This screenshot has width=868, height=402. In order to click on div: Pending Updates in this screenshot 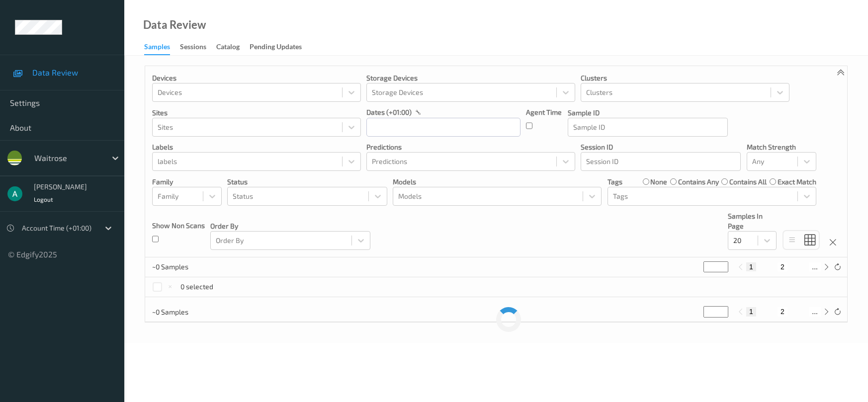, I will do `click(275, 48)`.